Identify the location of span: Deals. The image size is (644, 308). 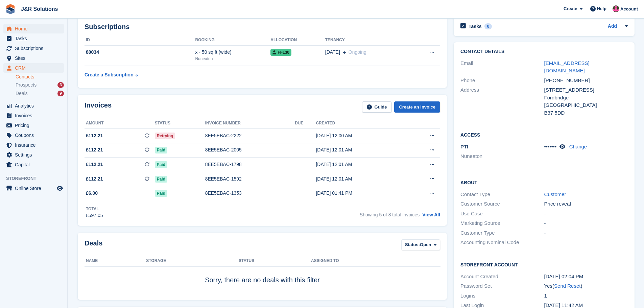
(22, 93).